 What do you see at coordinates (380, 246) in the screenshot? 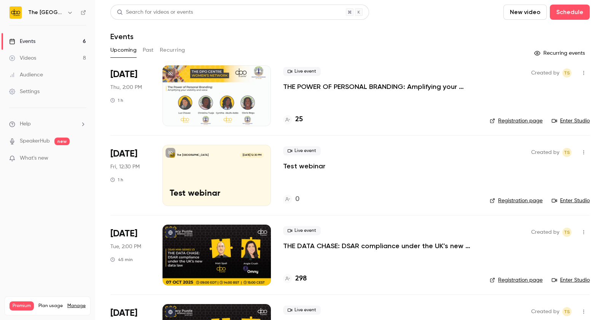
I see `p: THE DATA CHASE: DSAR compliance under the UK’s new data law` at bounding box center [380, 246].